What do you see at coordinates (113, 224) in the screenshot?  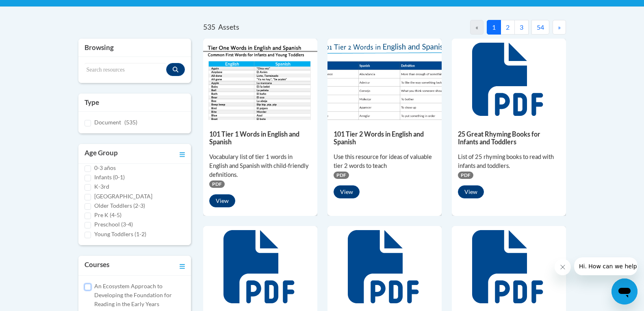 I see `label: Preschool (3-4)` at bounding box center [113, 224].